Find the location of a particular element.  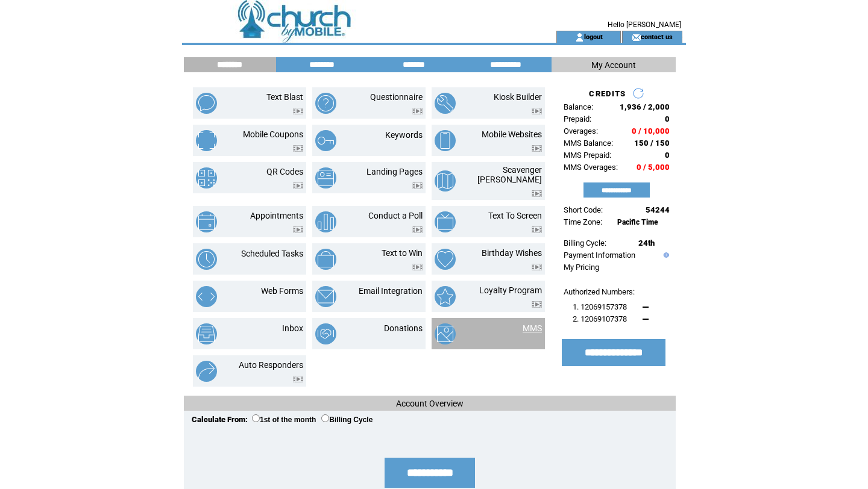

img: keywords.png is located at coordinates (326, 140).